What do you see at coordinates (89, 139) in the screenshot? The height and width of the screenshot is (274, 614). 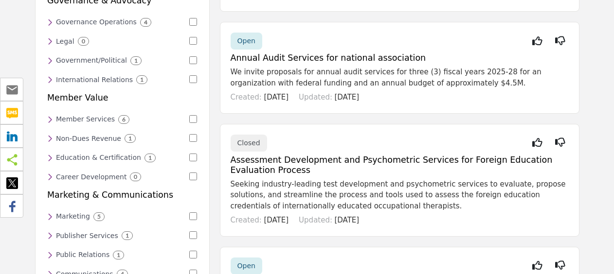 I see `h6: Services for generating non-dues revenue` at bounding box center [89, 139].